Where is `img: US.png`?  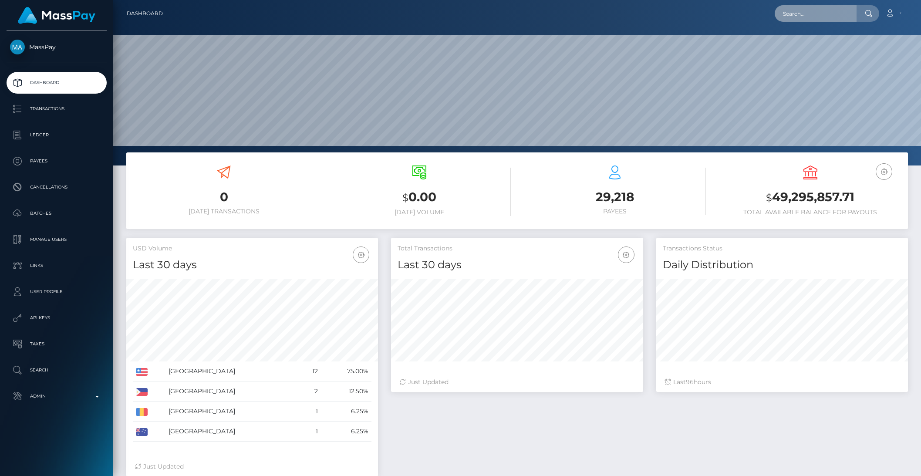 img: US.png is located at coordinates (141, 372).